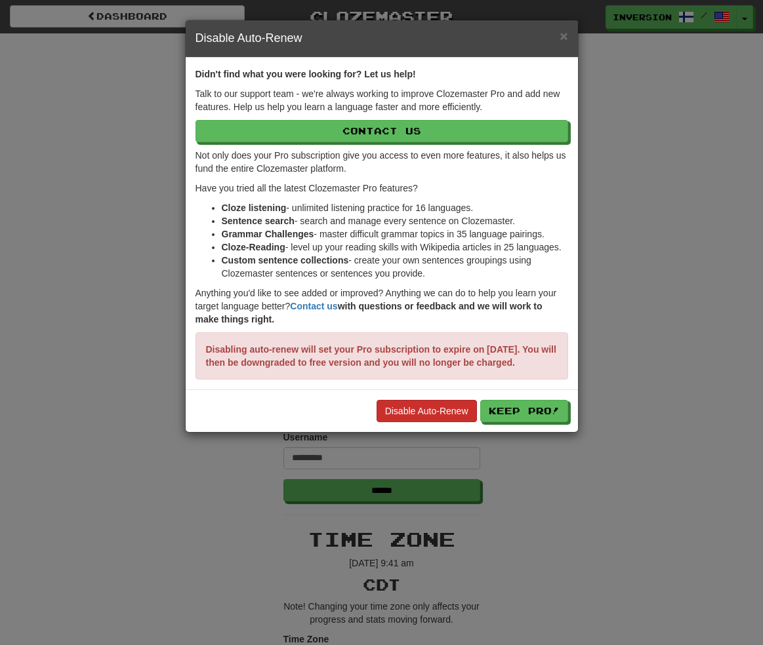 The width and height of the screenshot is (763, 645). What do you see at coordinates (395, 267) in the screenshot?
I see `li: - create your own sentences groupings using Clozemaster sentences or sentences you provide.` at bounding box center [395, 267].